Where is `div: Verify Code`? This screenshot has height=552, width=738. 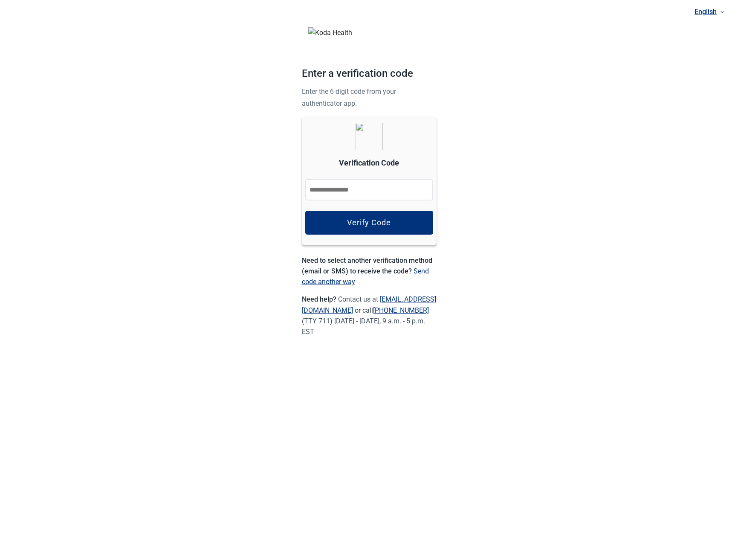 div: Verify Code is located at coordinates (369, 223).